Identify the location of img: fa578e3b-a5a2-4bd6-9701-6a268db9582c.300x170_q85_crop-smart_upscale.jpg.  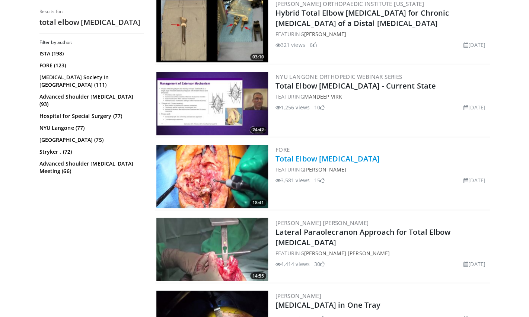
(212, 176).